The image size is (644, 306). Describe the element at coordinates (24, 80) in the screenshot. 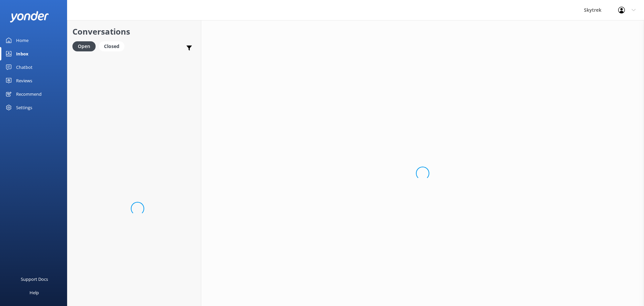

I see `div: Reviews` at that location.